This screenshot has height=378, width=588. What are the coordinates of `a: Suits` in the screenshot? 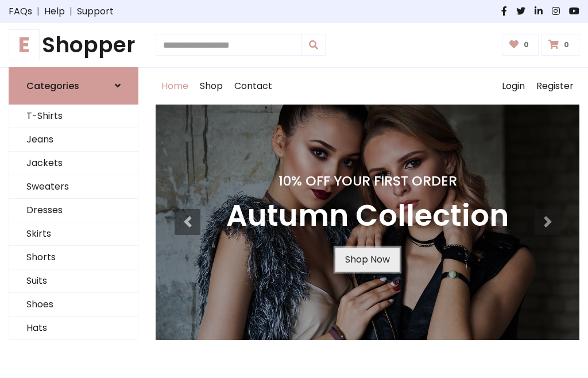 It's located at (74, 281).